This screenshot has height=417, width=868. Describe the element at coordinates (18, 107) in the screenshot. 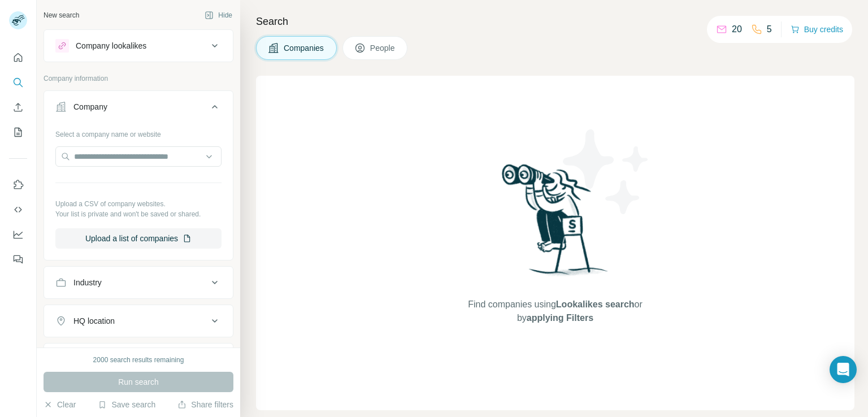

I see `button: Enrich CSV` at that location.